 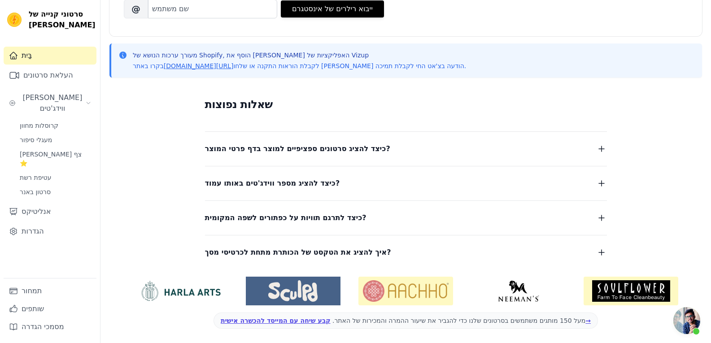 I want to click on font: ייבוא רילרים של אינסטגרם, so click(x=332, y=9).